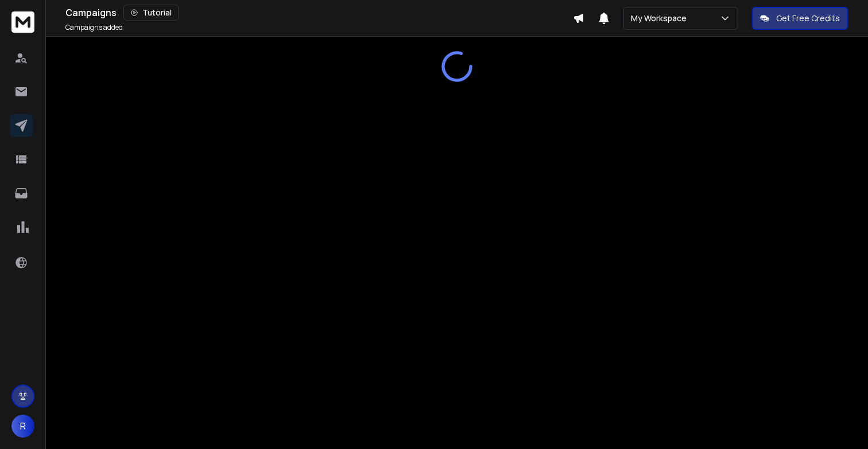 The height and width of the screenshot is (449, 868). I want to click on span: R, so click(23, 426).